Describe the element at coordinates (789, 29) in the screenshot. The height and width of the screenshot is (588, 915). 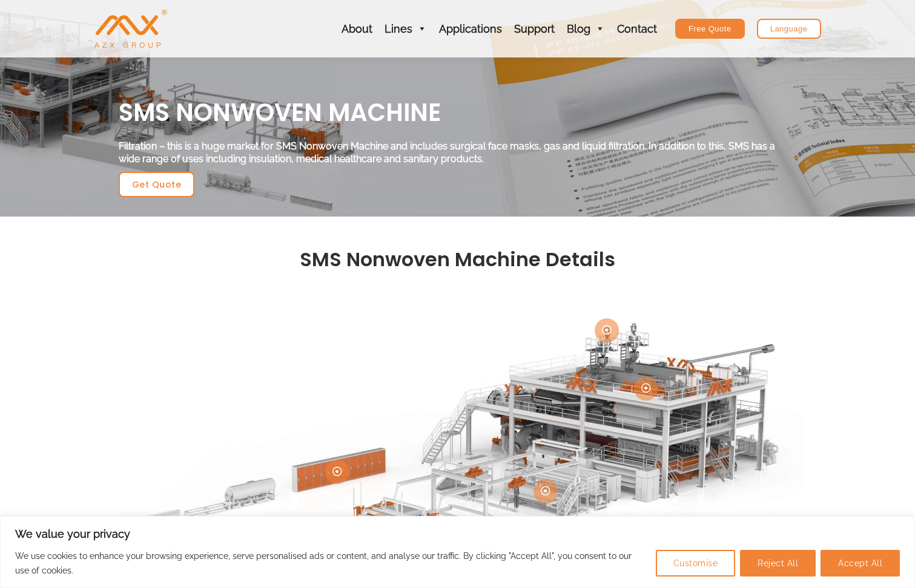
I see `div: Language` at that location.